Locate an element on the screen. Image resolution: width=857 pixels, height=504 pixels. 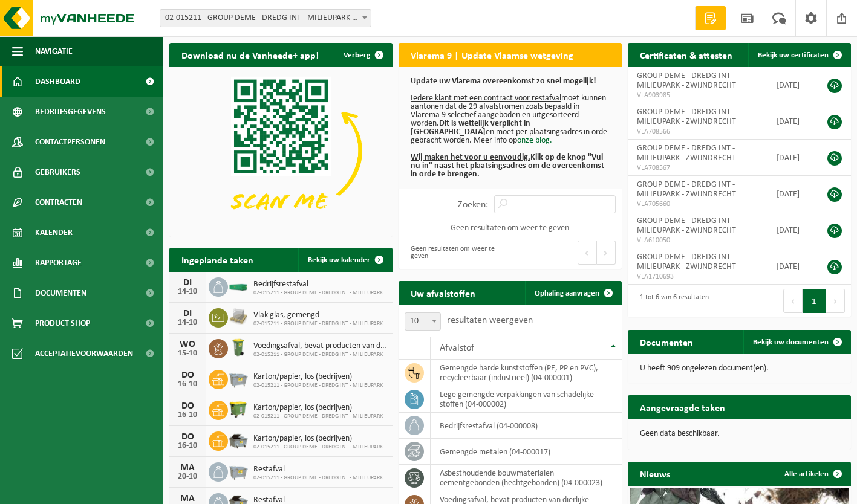
span: Acceptatievoorwaarden is located at coordinates (84, 354).